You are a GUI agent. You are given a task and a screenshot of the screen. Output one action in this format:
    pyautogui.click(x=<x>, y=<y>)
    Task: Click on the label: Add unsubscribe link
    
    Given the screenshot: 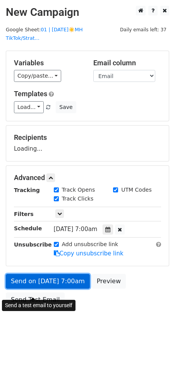 What is the action you would take?
    pyautogui.click(x=90, y=244)
    